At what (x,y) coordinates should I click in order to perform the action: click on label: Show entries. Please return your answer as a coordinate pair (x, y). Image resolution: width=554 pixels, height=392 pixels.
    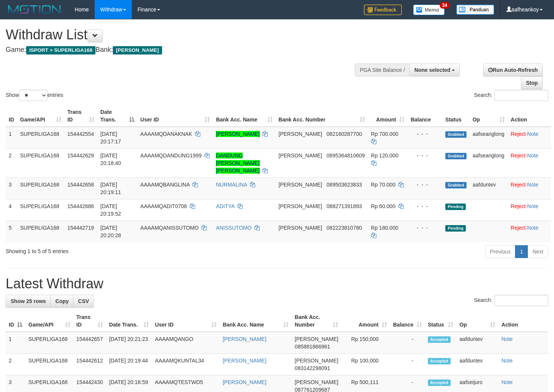
    Looking at the image, I should click on (34, 95).